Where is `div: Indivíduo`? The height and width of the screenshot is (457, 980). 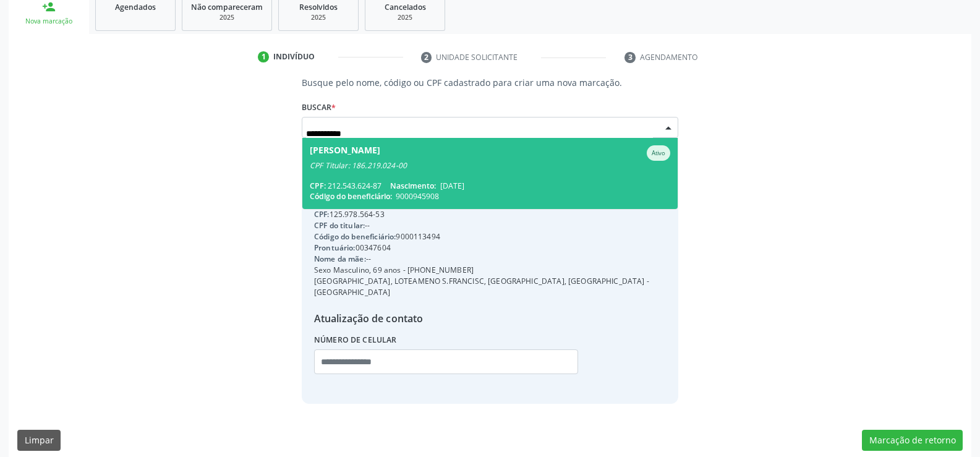
div: Indivíduo is located at coordinates (294, 57).